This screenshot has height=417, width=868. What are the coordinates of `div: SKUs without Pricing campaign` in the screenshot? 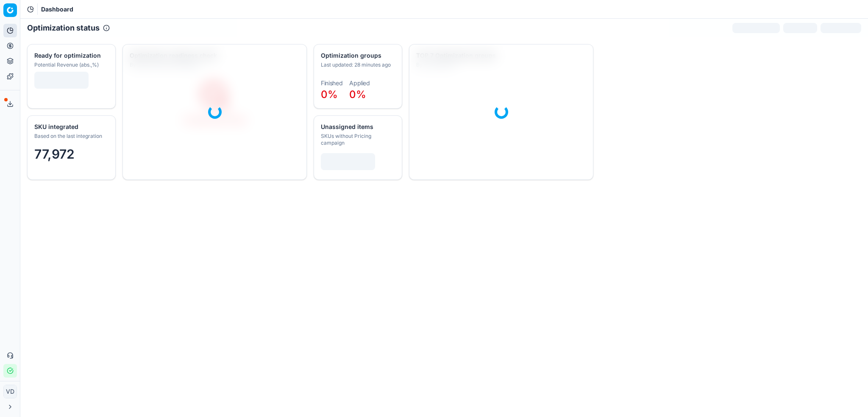 It's located at (357, 140).